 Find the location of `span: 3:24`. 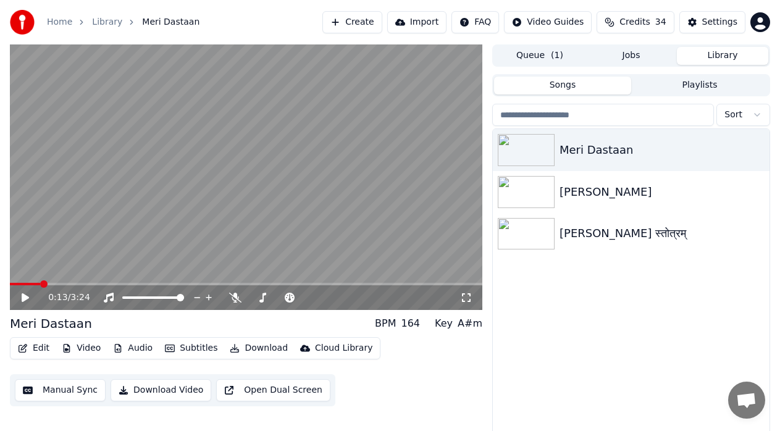

span: 3:24 is located at coordinates (80, 298).